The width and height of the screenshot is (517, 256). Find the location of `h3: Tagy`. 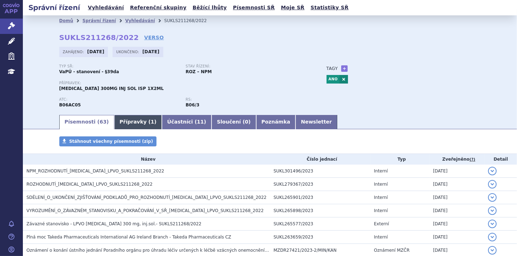

h3: Tagy is located at coordinates (332, 69).